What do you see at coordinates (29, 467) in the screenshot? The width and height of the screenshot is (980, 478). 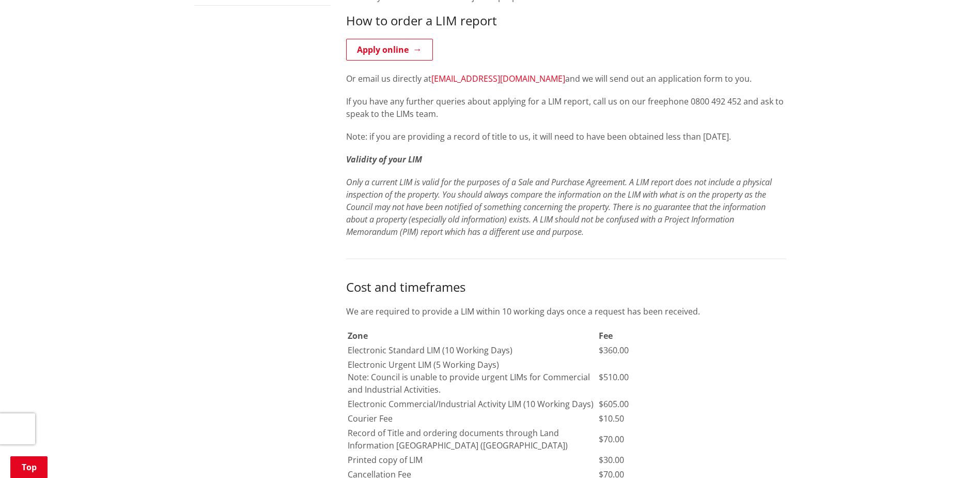 I see `a: Top` at bounding box center [29, 467].